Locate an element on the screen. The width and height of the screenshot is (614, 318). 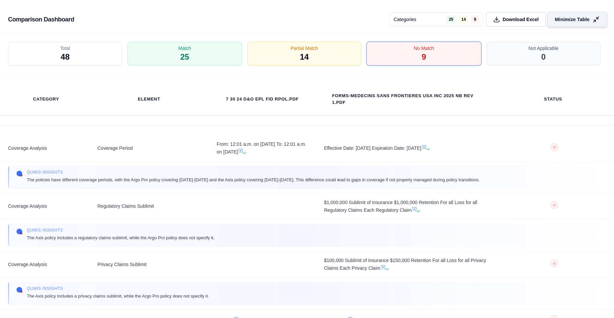
span: 25 is located at coordinates (185, 57).